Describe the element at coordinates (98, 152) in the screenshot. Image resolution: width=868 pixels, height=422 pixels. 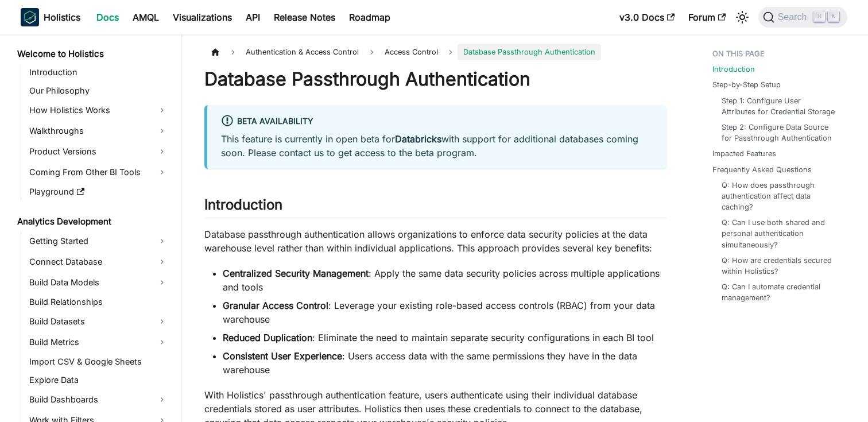
I see `a: Product Versions` at that location.